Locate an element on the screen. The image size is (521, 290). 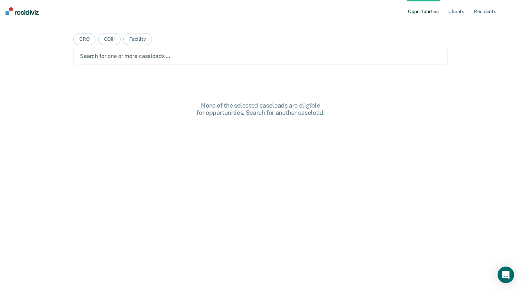
button: CRO is located at coordinates (84, 39).